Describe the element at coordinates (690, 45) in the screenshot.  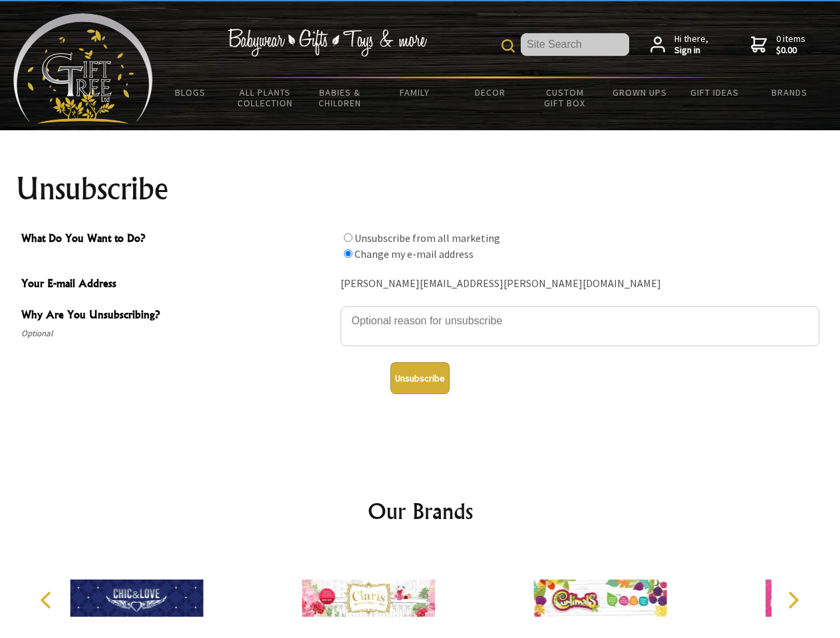
I see `span: Hi there,` at that location.